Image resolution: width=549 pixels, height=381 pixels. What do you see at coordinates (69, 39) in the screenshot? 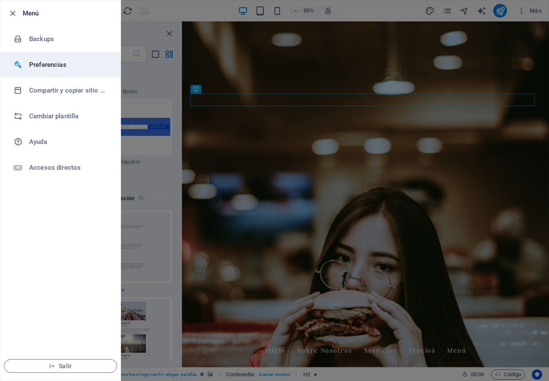
I see `h6: Backups` at bounding box center [69, 39].